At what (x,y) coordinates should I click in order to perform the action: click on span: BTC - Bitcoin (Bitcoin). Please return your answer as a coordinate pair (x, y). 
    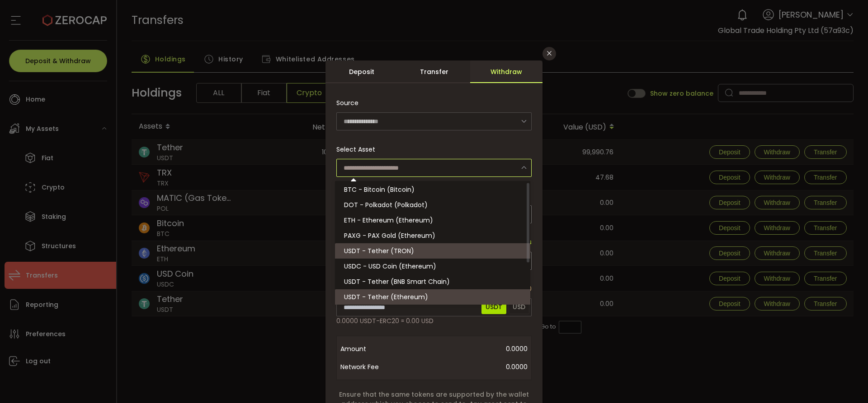
    Looking at the image, I should click on (379, 189).